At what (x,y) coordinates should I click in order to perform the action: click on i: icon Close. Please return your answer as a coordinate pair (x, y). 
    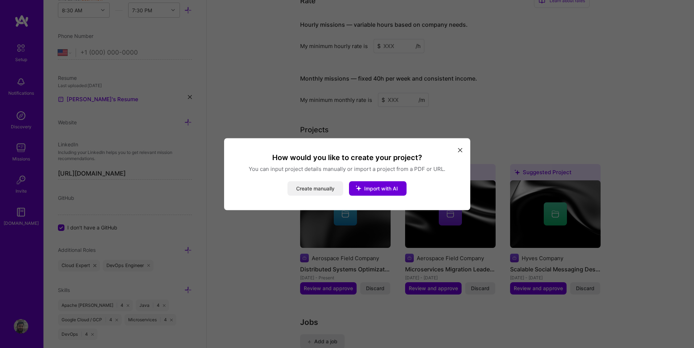
    Looking at the image, I should click on (460, 151).